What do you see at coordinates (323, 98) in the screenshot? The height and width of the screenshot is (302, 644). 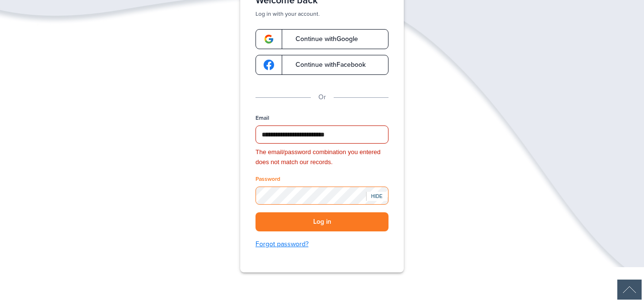 I see `p: Or` at bounding box center [323, 98].